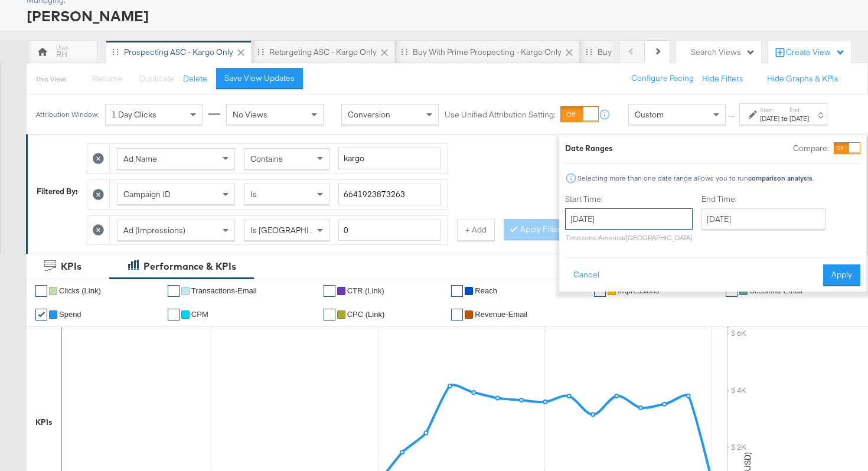 This screenshot has width=868, height=471. I want to click on div: Search Views, so click(722, 52).